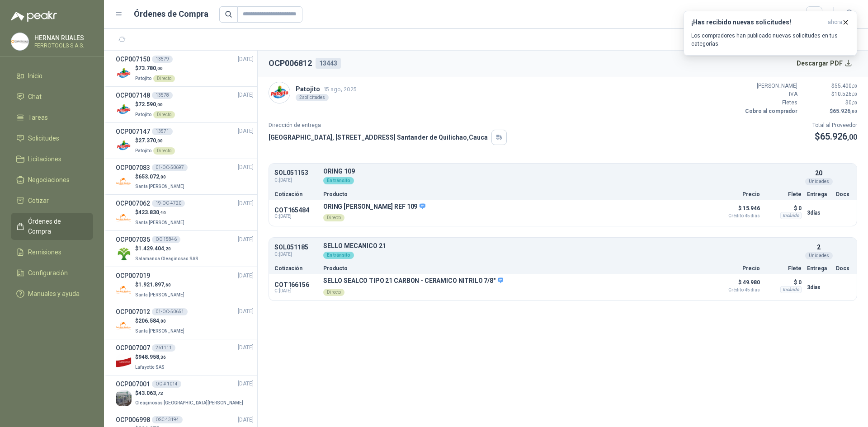 The image size is (868, 427). Describe the element at coordinates (166, 384) in the screenshot. I see `div: OC # 1014` at that location.